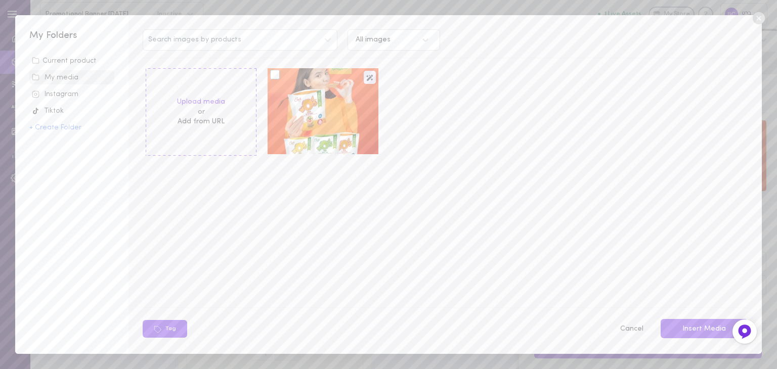  What do you see at coordinates (201, 112) in the screenshot?
I see `span: or` at bounding box center [201, 112].